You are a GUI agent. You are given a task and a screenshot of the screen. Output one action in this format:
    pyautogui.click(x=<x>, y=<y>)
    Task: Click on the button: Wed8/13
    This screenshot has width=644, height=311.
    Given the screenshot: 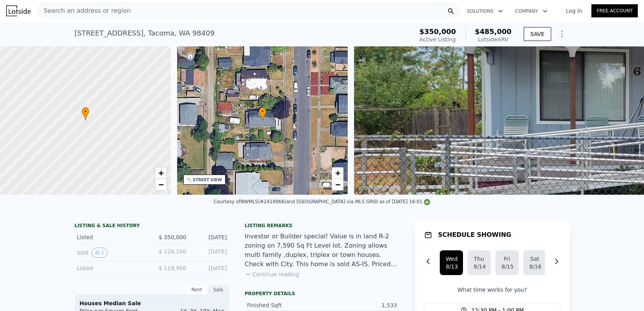 What is the action you would take?
    pyautogui.click(x=451, y=263)
    